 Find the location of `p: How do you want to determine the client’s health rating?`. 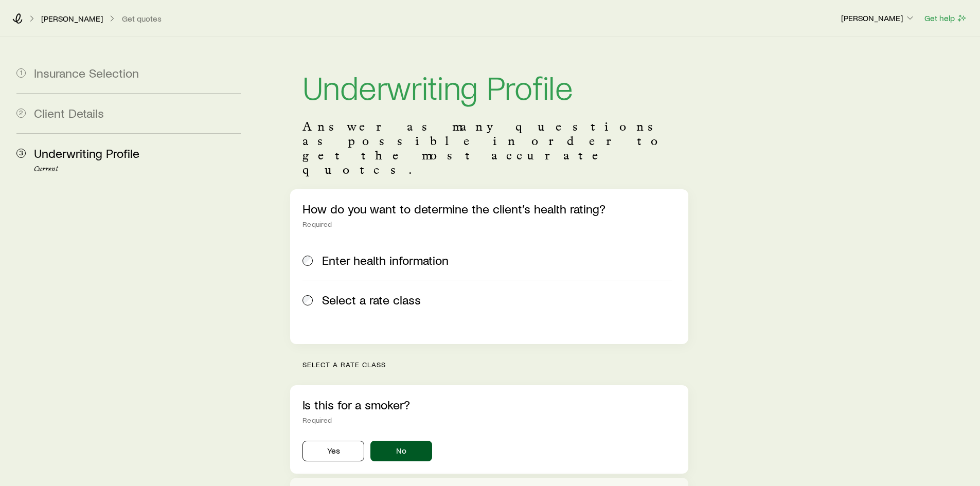

p: How do you want to determine the client’s health rating? is located at coordinates (489, 209).